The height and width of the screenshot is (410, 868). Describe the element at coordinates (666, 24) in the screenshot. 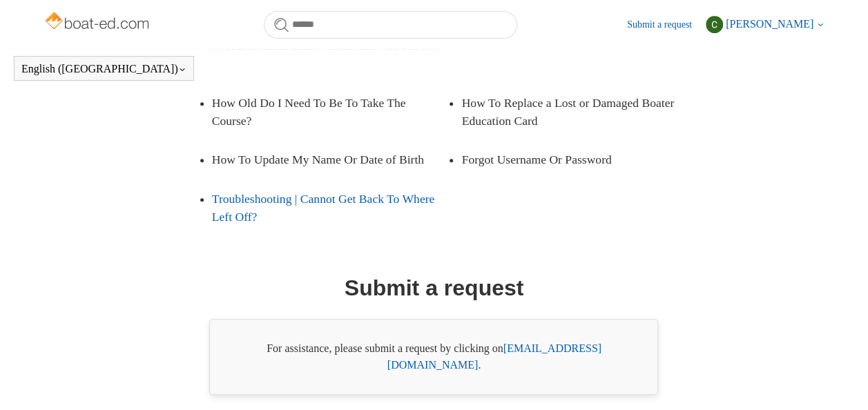

I see `a: Submit a request` at that location.